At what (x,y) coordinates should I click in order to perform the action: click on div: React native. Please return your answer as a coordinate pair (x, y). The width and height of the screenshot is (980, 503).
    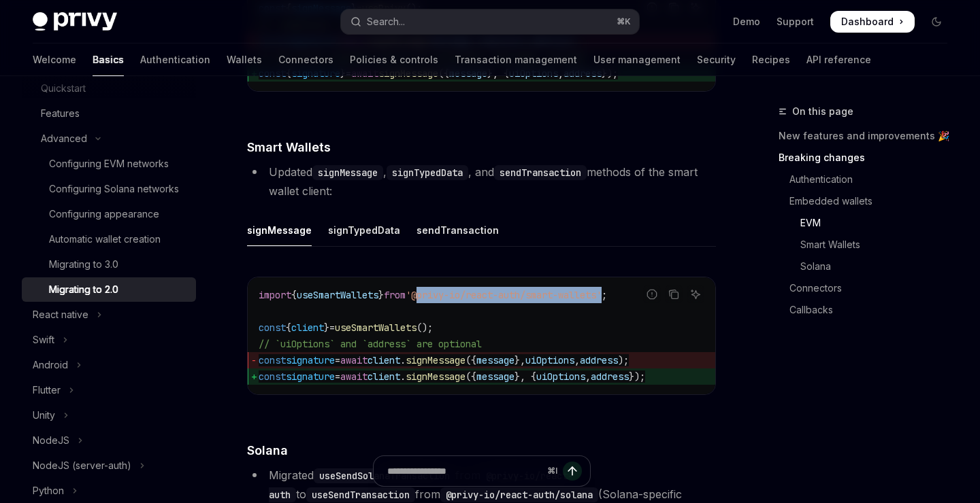
    Looking at the image, I should click on (61, 315).